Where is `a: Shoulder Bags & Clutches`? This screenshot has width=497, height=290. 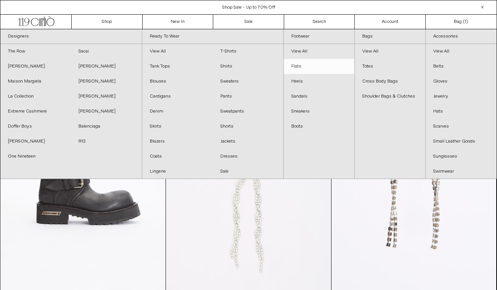 a: Shoulder Bags & Clutches is located at coordinates (390, 97).